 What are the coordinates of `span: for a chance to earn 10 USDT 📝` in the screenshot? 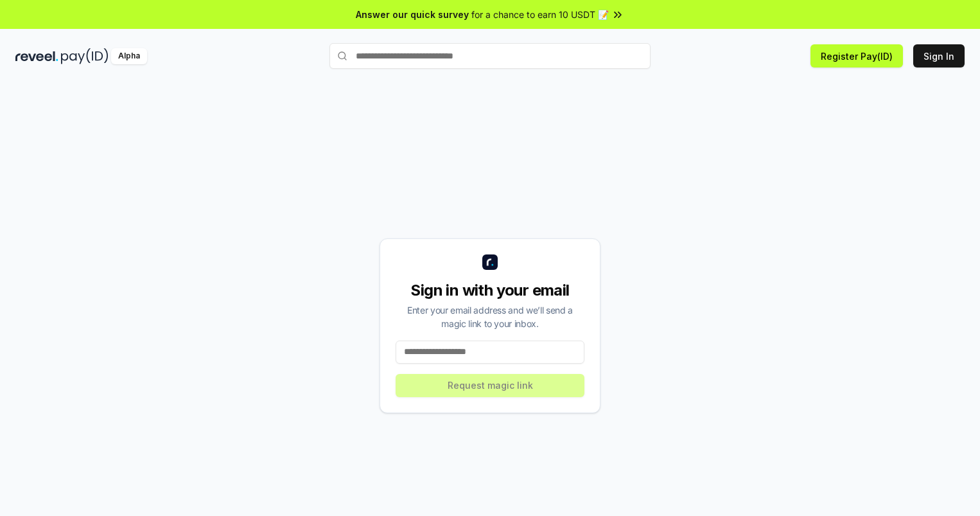 It's located at (540, 14).